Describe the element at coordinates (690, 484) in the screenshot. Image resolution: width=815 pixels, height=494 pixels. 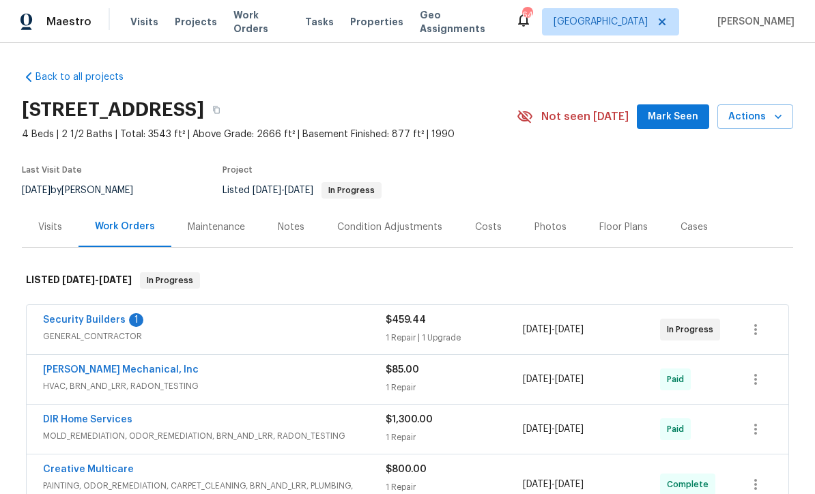
I see `span: Complete` at that location.